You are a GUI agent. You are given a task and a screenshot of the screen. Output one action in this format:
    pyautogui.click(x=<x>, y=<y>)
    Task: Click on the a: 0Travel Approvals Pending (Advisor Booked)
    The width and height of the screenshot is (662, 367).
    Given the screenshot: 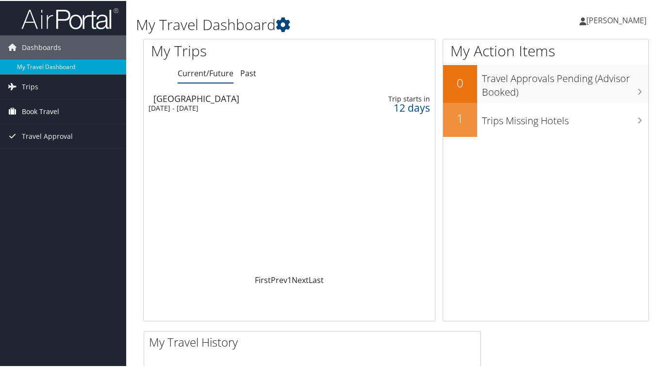 What is the action you would take?
    pyautogui.click(x=546, y=83)
    